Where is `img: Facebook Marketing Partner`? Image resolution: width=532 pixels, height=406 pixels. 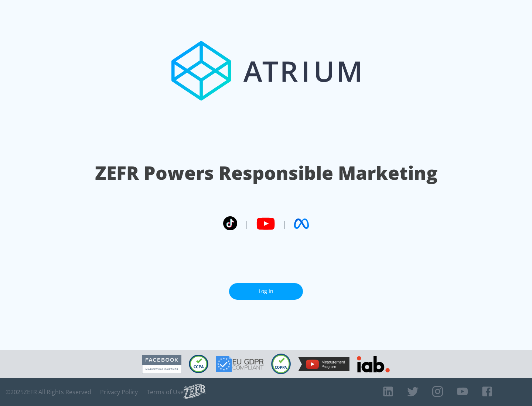
img: Facebook Marketing Partner is located at coordinates (162, 364).